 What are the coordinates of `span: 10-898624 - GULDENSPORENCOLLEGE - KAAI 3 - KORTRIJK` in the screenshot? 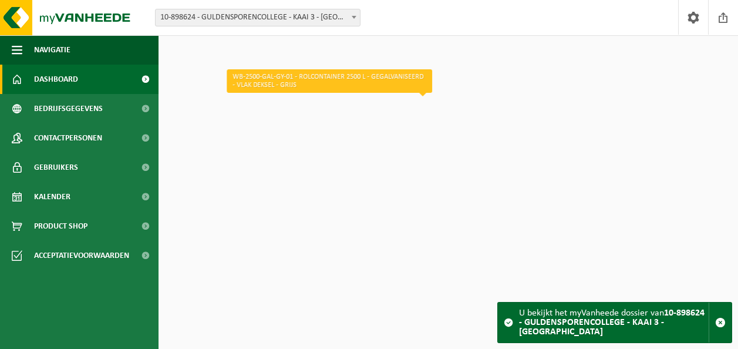 It's located at (258, 18).